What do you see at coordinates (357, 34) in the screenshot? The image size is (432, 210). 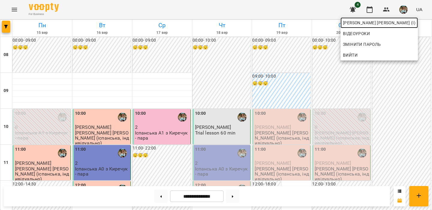 I see `span: Відеоуроки` at bounding box center [357, 34].